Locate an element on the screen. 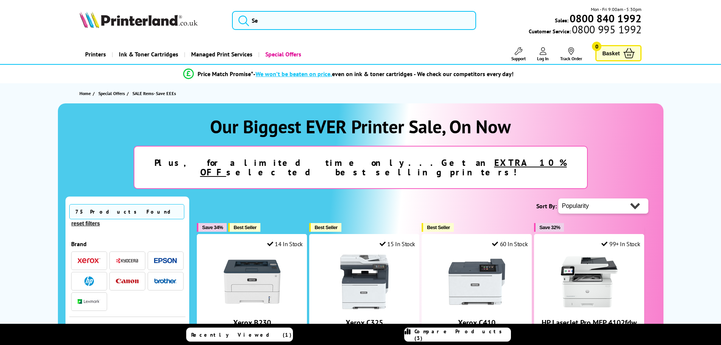  button: Canon is located at coordinates (127, 281).